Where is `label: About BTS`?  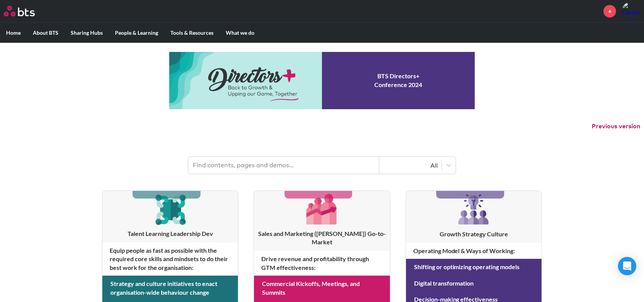
label: About BTS is located at coordinates (46, 33).